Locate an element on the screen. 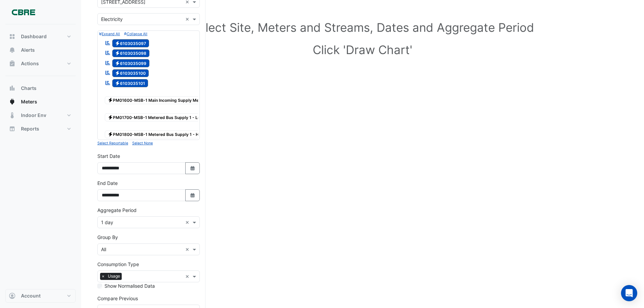  div: Open Intercom Messenger is located at coordinates (629, 293).